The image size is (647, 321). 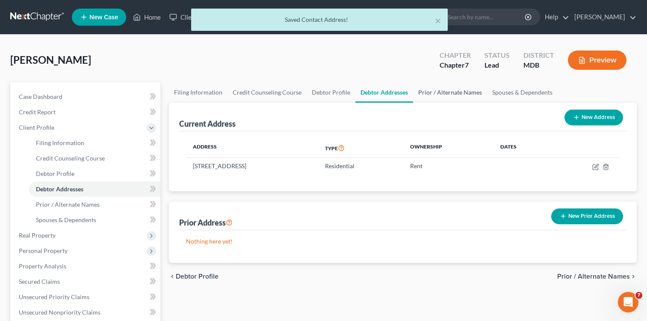 What do you see at coordinates (594, 117) in the screenshot?
I see `button: New Address` at bounding box center [594, 117].